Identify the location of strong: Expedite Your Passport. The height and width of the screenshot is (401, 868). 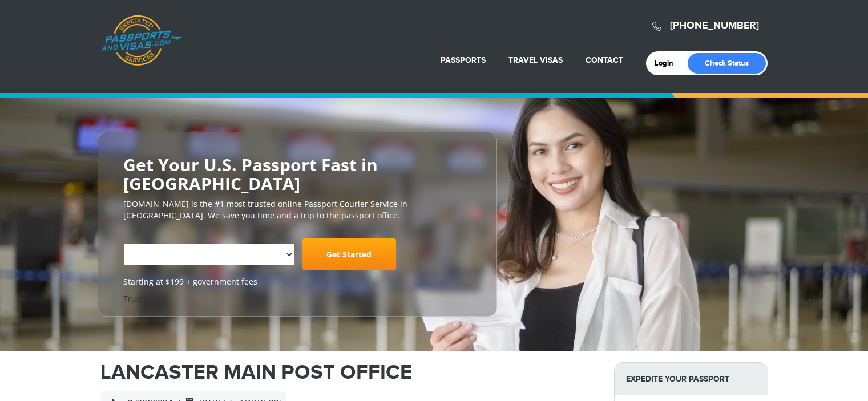
(691, 379).